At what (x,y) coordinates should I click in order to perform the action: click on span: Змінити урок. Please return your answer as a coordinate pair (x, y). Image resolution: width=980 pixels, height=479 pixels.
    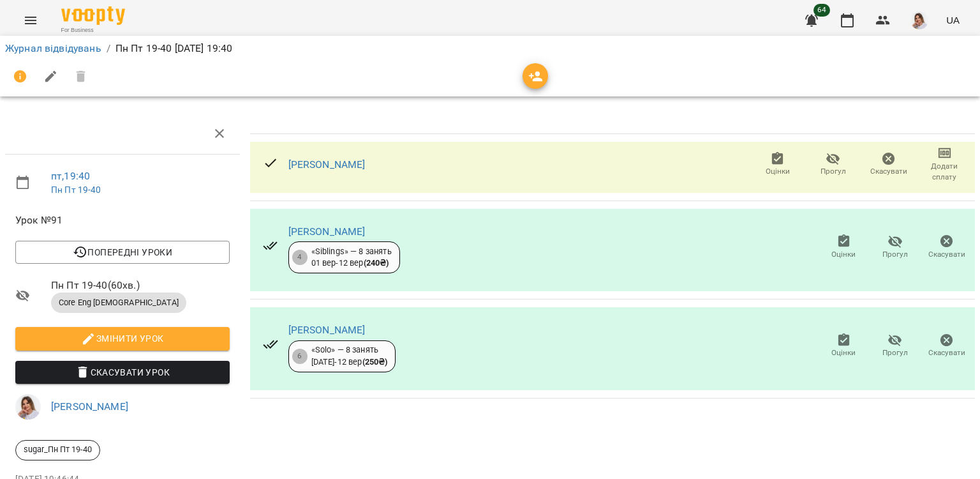
    Looking at the image, I should click on (122, 338).